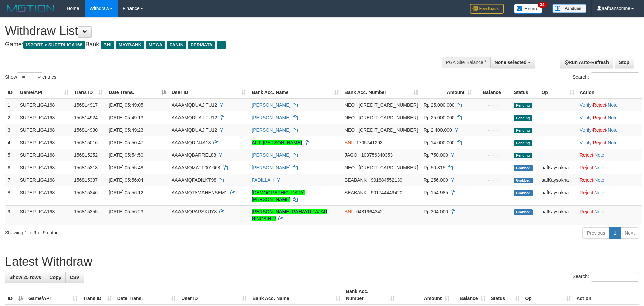  Describe the element at coordinates (296, 295) in the screenshot. I see `th: Bank Acc. Name: activate to sort column ascending` at that location.